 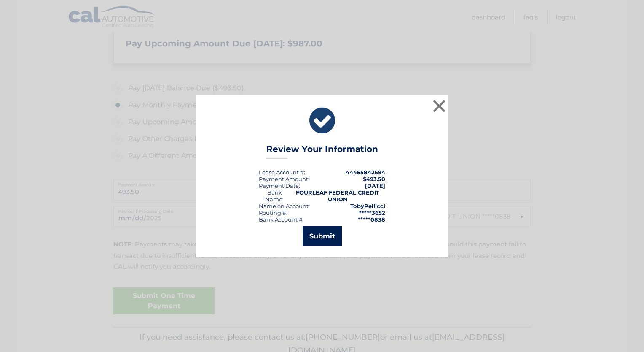 What do you see at coordinates (322, 151) in the screenshot?
I see `h3: Review Your Information` at bounding box center [322, 151].